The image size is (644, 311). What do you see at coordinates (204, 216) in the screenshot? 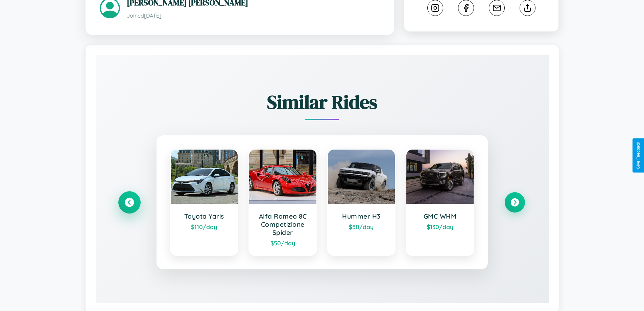
I see `h3: Toyota Yaris` at bounding box center [204, 216].